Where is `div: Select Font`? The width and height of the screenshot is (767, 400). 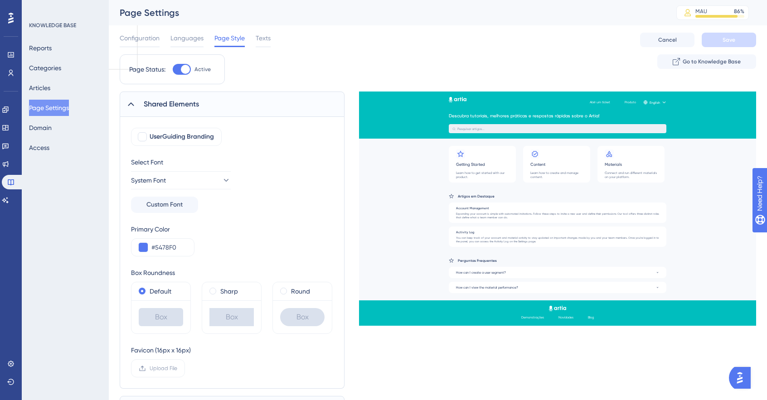
div: Select Font is located at coordinates (181, 162).